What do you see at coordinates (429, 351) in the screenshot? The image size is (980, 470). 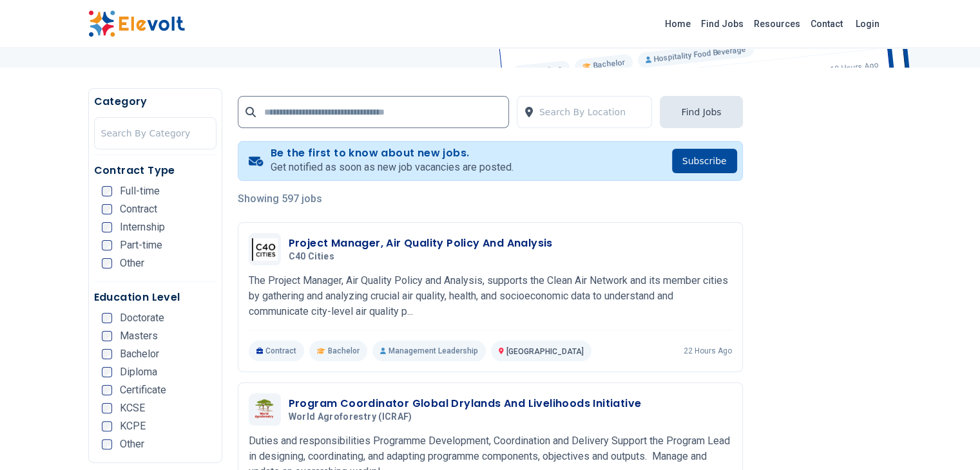 I see `p: Management Leadership` at bounding box center [429, 351].